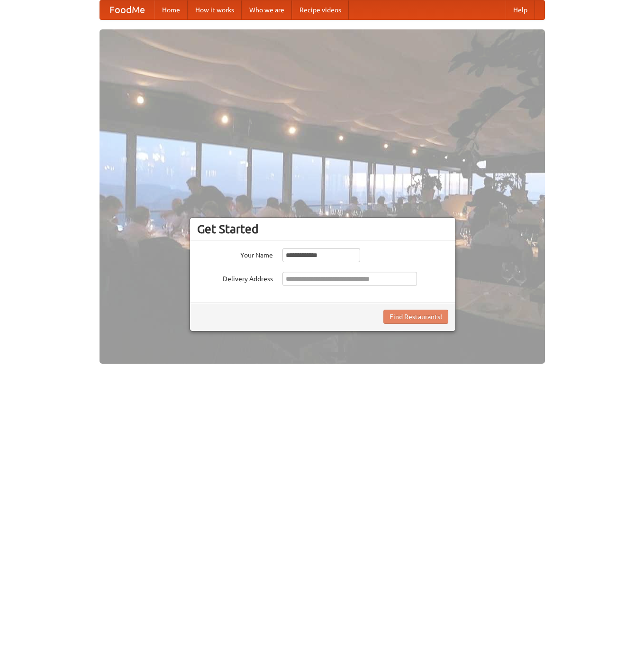 Image resolution: width=644 pixels, height=671 pixels. Describe the element at coordinates (235, 254) in the screenshot. I see `label: Your Name` at that location.